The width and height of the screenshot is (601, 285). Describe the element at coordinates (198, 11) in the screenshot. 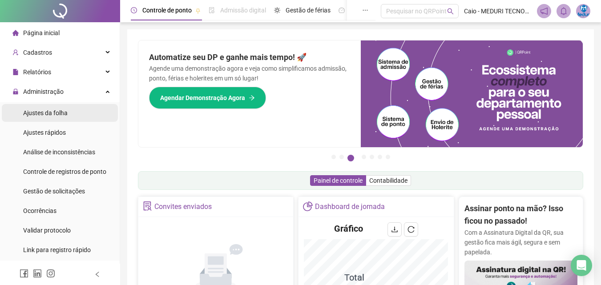

I see `span: pushpin` at that location.